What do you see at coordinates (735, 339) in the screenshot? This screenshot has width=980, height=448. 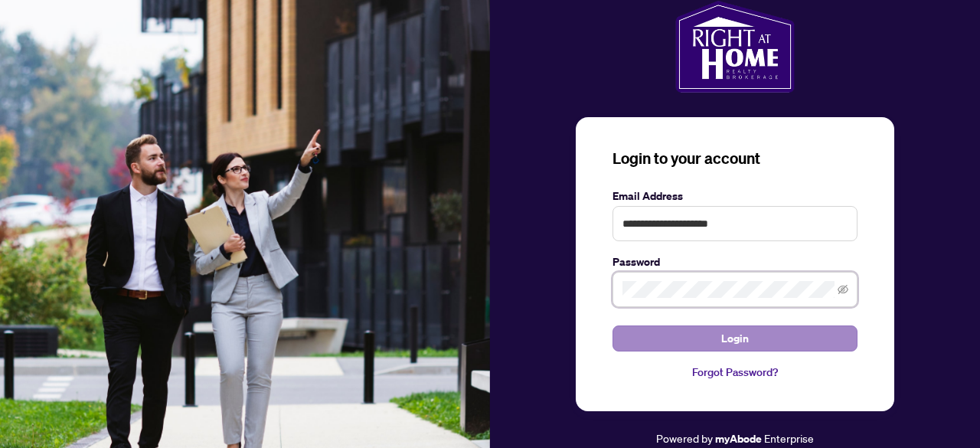 I see `span: Login` at bounding box center [735, 339].